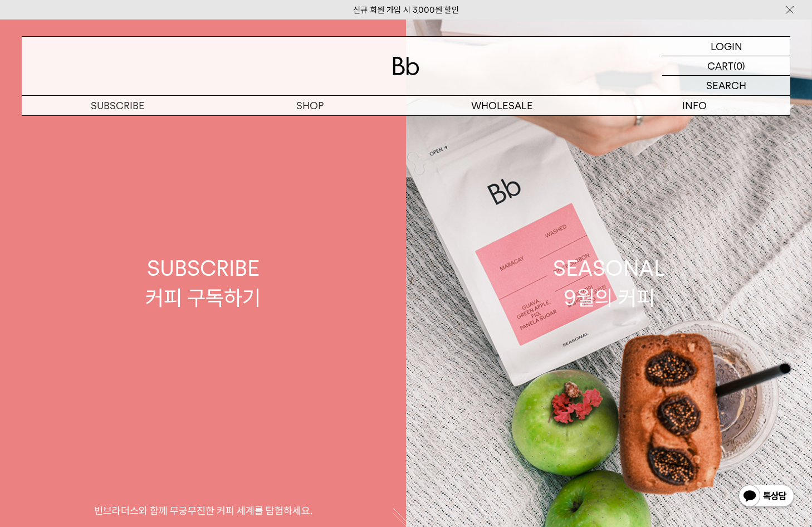 This screenshot has width=812, height=527. I want to click on div: SEASONAL 9월의 커피, so click(609, 283).